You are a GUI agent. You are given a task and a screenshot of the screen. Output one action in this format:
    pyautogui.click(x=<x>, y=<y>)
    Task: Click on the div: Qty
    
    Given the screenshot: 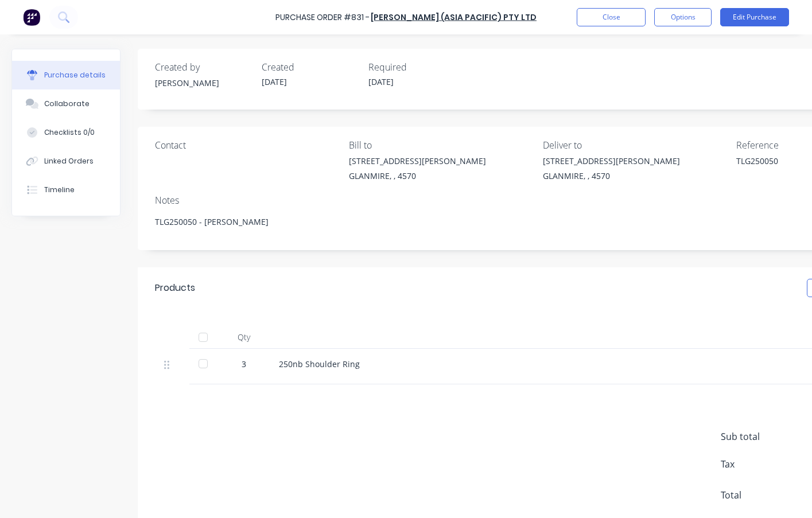 What is the action you would take?
    pyautogui.click(x=244, y=337)
    